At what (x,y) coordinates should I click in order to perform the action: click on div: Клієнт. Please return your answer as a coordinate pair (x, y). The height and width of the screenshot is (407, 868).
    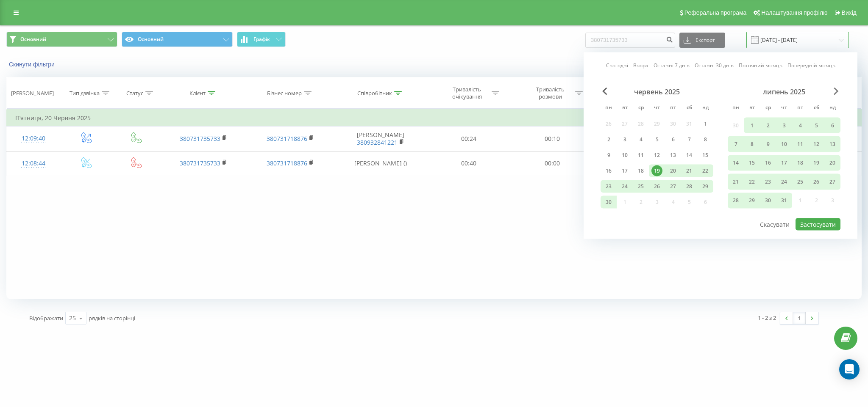
    Looking at the image, I should click on (198, 94).